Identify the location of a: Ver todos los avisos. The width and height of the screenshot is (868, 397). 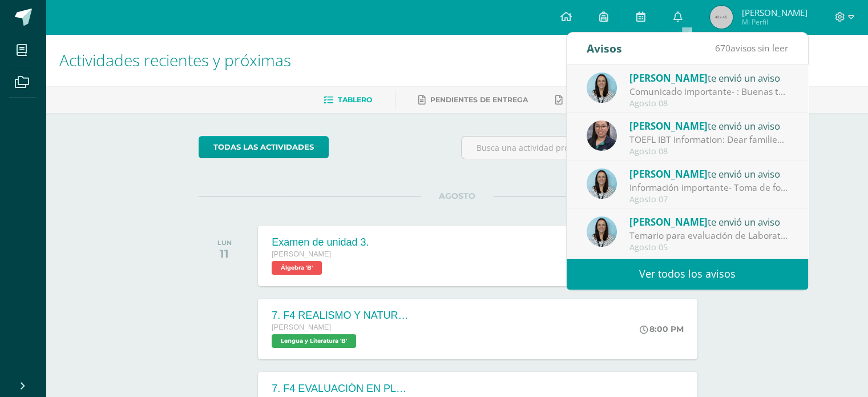
(687, 274).